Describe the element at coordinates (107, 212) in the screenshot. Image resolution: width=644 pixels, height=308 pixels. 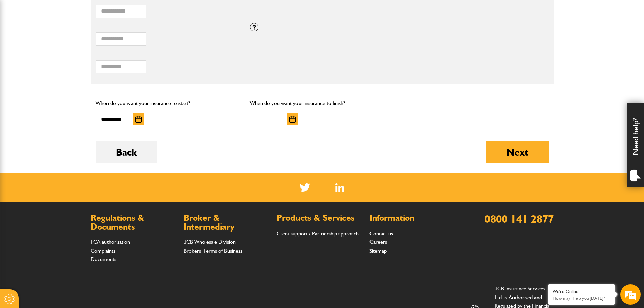
I see `em: Start Chat` at that location.